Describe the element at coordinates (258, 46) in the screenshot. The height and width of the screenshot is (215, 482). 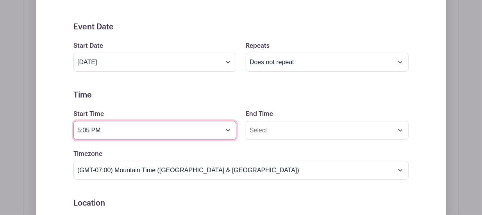
I see `label: Repeats` at that location.